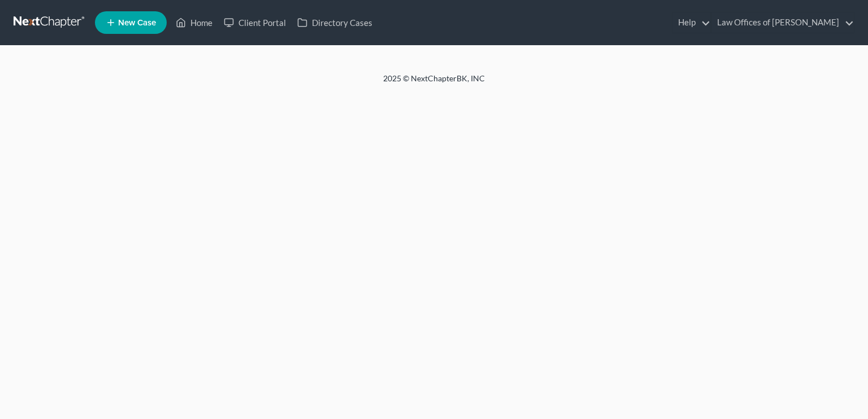 The height and width of the screenshot is (419, 868). What do you see at coordinates (691, 23) in the screenshot?
I see `a: Help` at bounding box center [691, 23].